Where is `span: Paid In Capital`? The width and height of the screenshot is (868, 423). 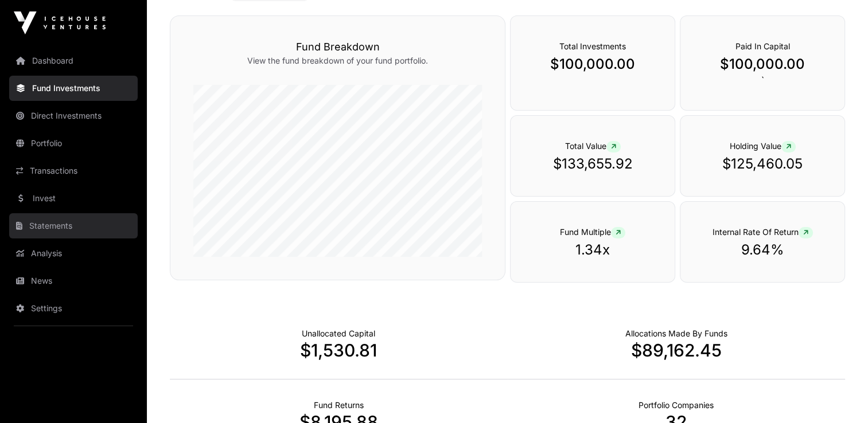
span: Paid In Capital is located at coordinates (763, 46).